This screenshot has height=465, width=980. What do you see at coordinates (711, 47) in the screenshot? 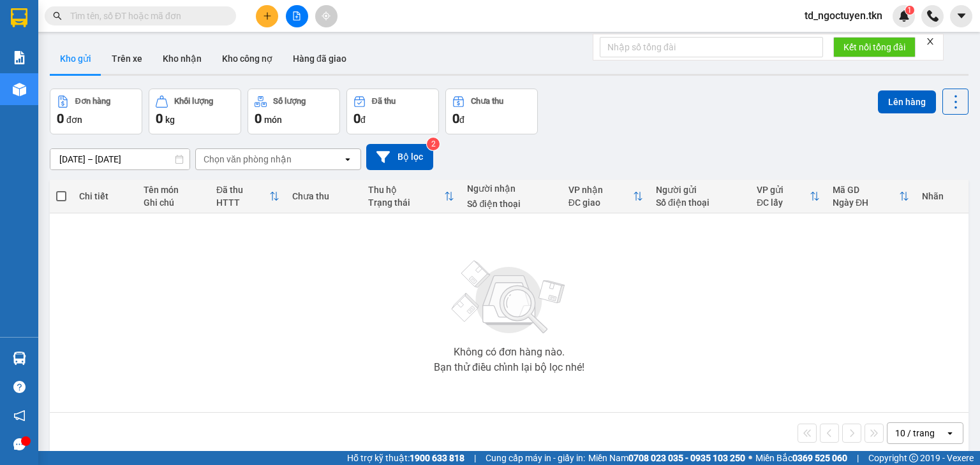
I see `input: Nhập số tổng đài` at bounding box center [711, 47].